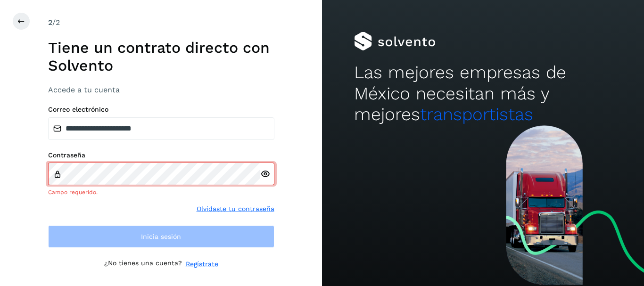  Describe the element at coordinates (483, 93) in the screenshot. I see `h2: Las mejores empresas de México necesitan más y mejores` at that location.